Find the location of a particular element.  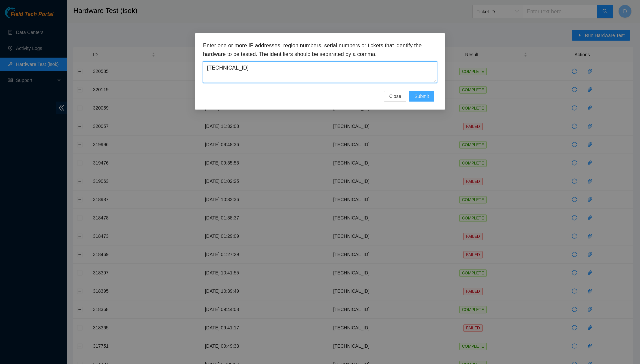

h3: Enter one or more IP addresses, region numbers, serial numbers or tickets that identify the hardw... is located at coordinates (320, 50).